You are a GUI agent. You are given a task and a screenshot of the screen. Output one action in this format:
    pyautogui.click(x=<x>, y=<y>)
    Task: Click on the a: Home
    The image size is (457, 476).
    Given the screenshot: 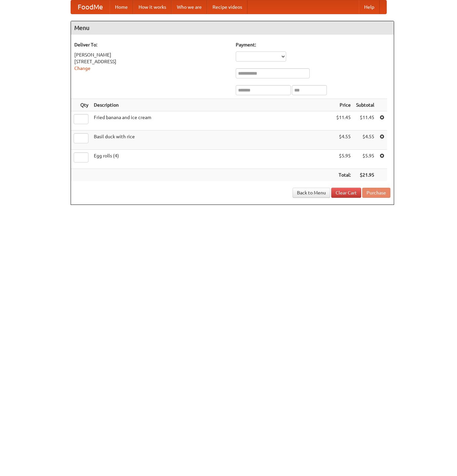 What is the action you would take?
    pyautogui.click(x=121, y=7)
    